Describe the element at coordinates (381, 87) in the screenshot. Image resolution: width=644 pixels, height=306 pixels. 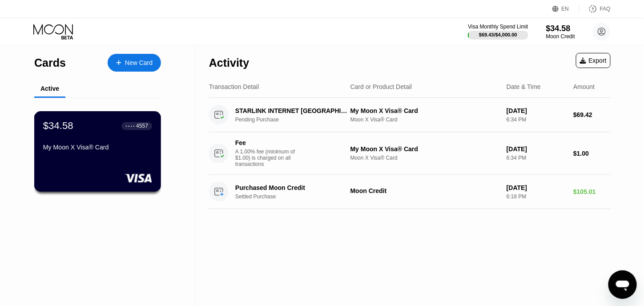
I see `div: Card or Product Detail` at that location.